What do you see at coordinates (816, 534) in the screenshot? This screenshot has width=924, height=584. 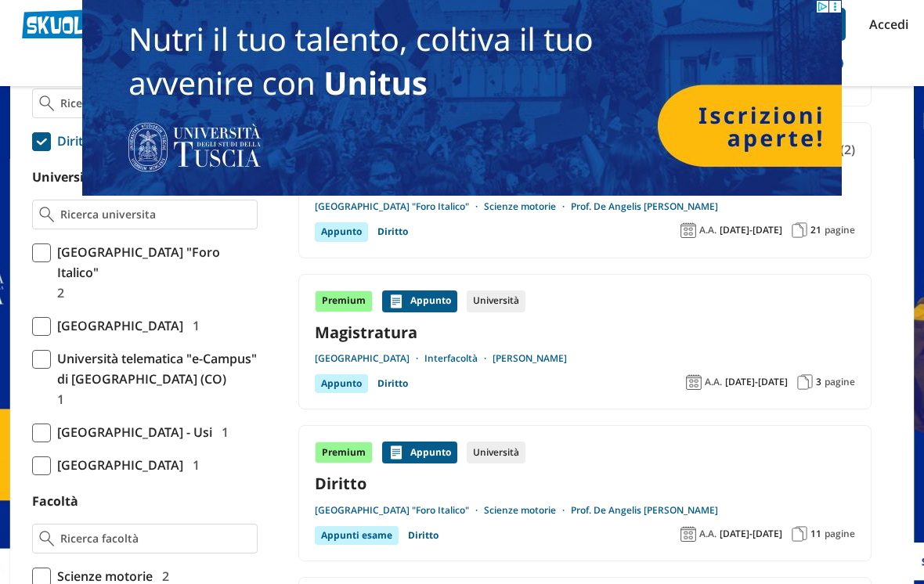 I see `span: 11` at bounding box center [816, 534].